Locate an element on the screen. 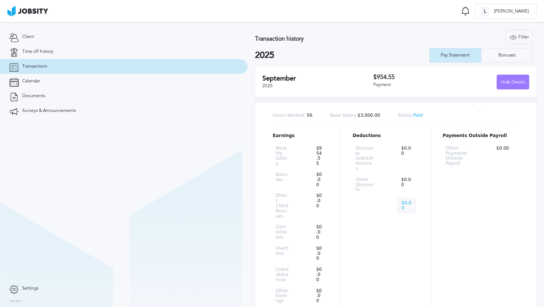  span: Documents is located at coordinates (34, 96).